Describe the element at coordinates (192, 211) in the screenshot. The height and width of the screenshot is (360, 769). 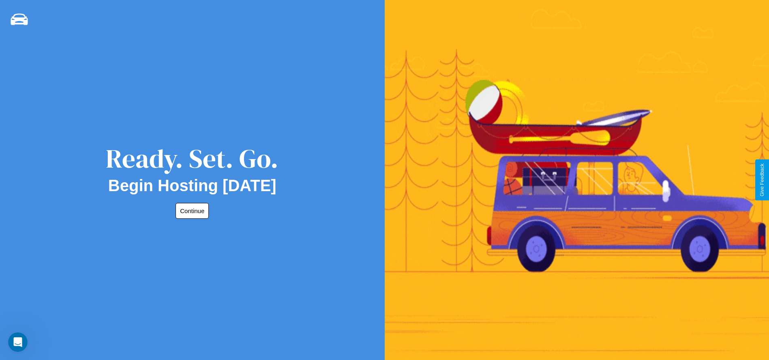
I see `button: Continue` at that location.